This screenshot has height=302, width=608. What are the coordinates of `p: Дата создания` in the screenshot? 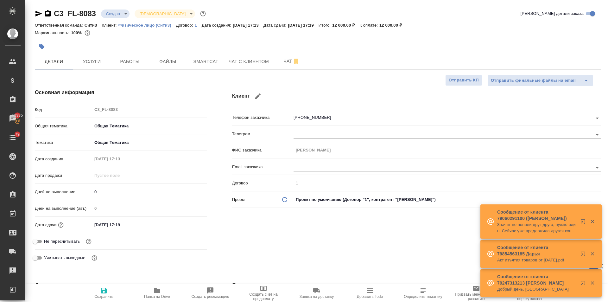 It's located at (63, 159).